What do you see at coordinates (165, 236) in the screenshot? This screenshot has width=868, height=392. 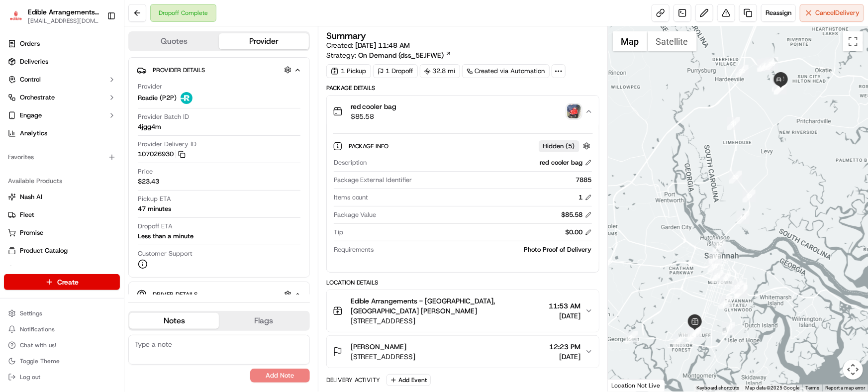 I see `div: Less than a minute` at bounding box center [165, 236].